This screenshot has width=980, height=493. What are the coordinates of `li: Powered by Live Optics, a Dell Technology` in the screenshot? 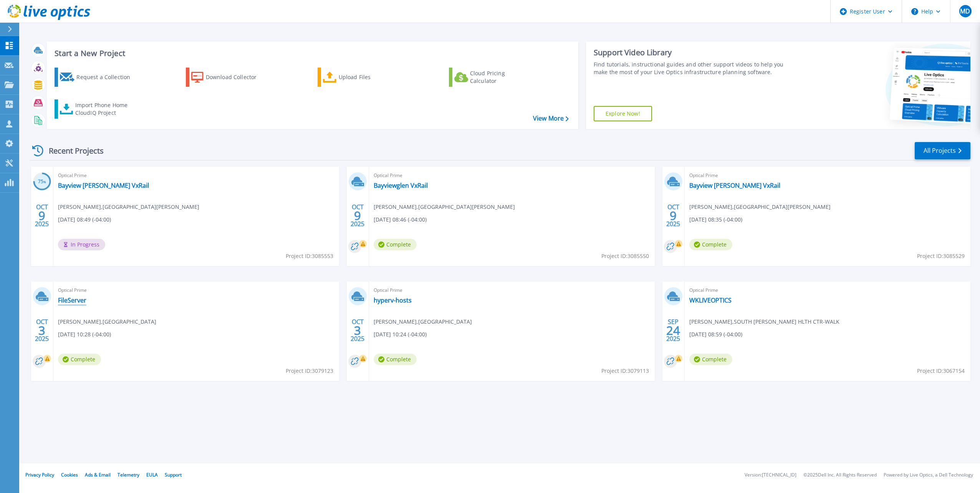 It's located at (928, 475).